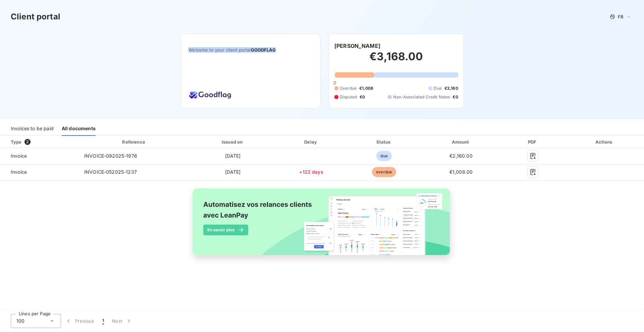 This screenshot has width=644, height=332. What do you see at coordinates (384, 156) in the screenshot?
I see `span: due` at bounding box center [384, 156].